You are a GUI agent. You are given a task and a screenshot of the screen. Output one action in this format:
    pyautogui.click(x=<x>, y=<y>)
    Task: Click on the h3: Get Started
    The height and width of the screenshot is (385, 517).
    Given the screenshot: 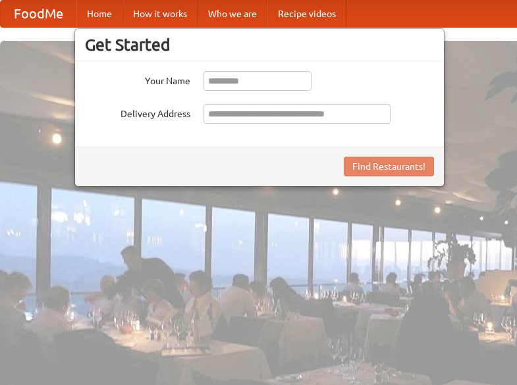 What is the action you would take?
    pyautogui.click(x=259, y=45)
    